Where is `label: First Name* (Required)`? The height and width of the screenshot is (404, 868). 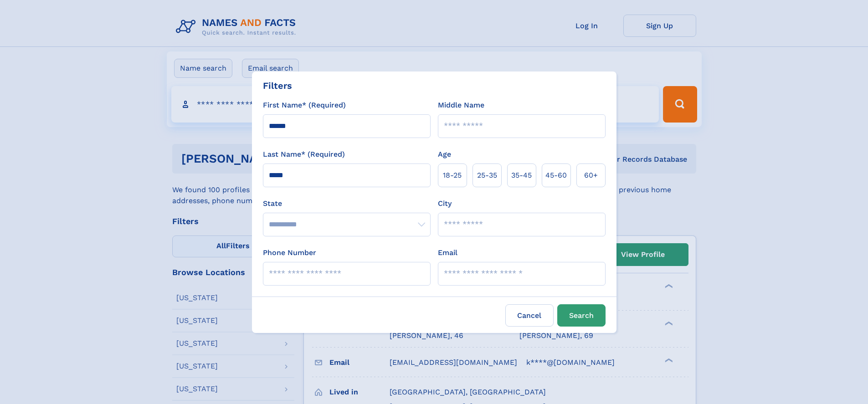 label: First Name* (Required) is located at coordinates (304, 105).